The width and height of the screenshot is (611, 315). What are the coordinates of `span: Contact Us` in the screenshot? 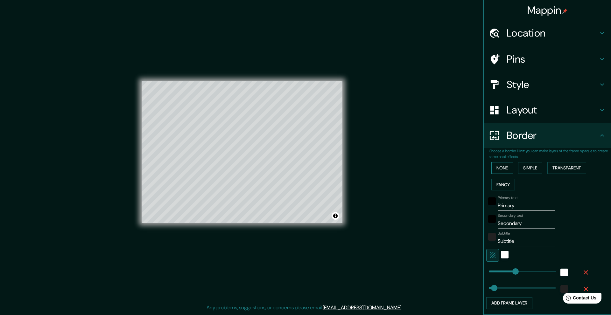 It's located at (30, 8).